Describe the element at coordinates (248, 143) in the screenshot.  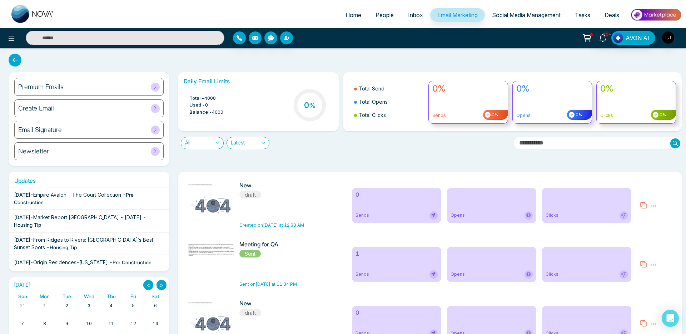
I see `span: Latest` at that location.